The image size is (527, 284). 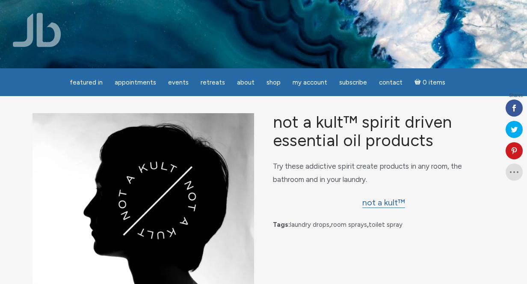 What do you see at coordinates (135, 83) in the screenshot?
I see `a: Appointments` at bounding box center [135, 83].